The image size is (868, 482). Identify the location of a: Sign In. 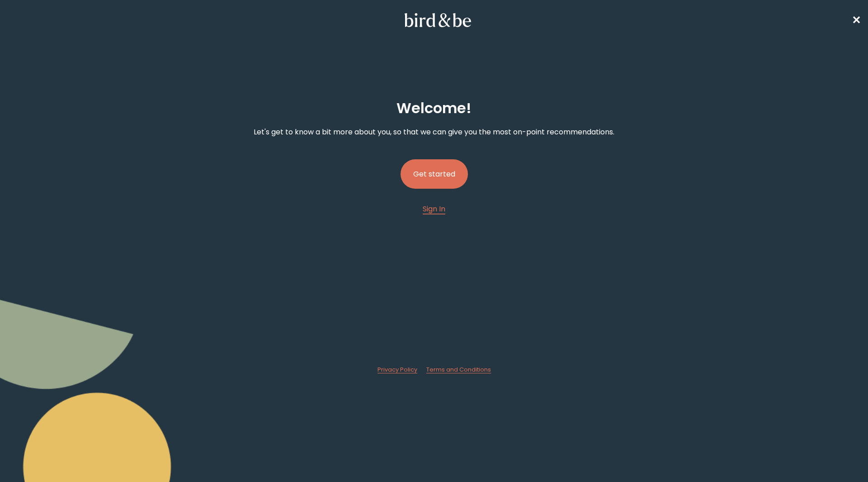
(434, 208).